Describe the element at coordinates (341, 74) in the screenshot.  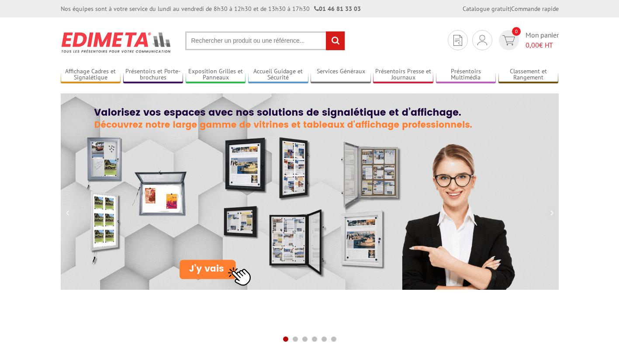
I see `a: Services Généraux` at that location.